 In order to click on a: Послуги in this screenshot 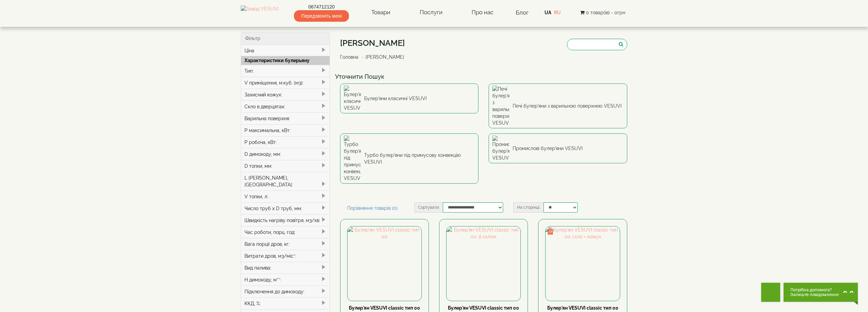, I will do `click(431, 12)`.